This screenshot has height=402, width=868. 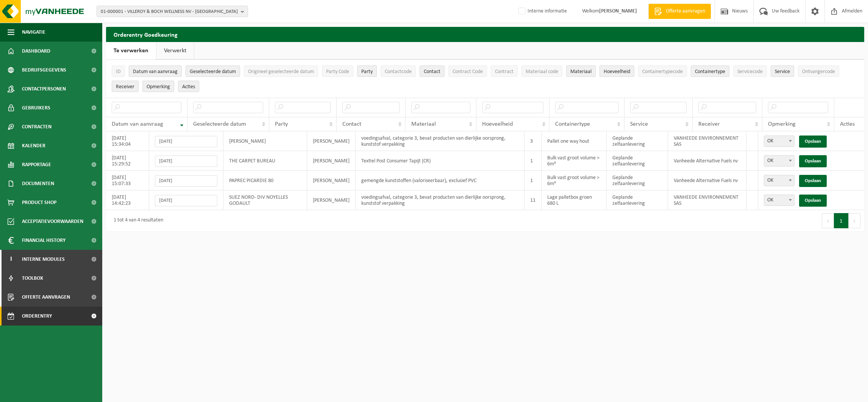 What do you see at coordinates (36, 51) in the screenshot?
I see `span: Dashboard` at bounding box center [36, 51].